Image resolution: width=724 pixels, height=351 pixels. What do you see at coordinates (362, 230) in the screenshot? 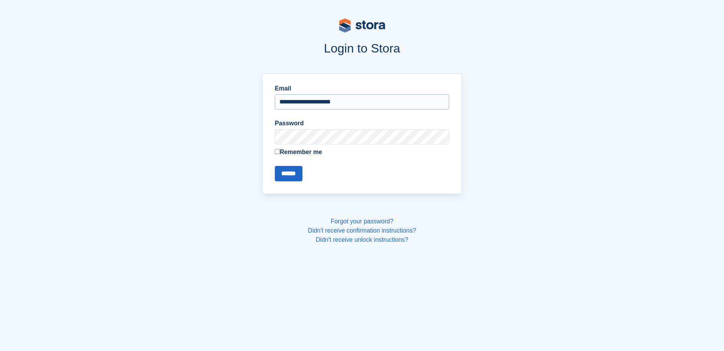
I see `a: Didn't receive confirmation instructions?` at bounding box center [362, 230].